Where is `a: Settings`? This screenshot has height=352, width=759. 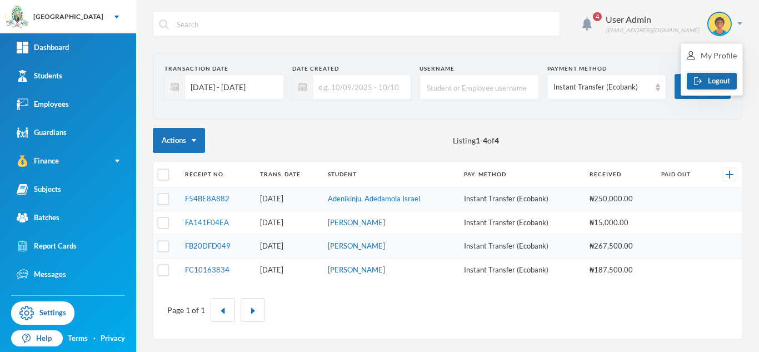 a: Settings is located at coordinates (43, 313).